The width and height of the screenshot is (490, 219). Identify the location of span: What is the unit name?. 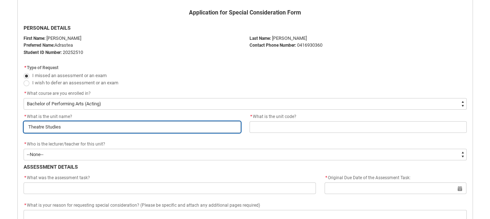
(48, 117).